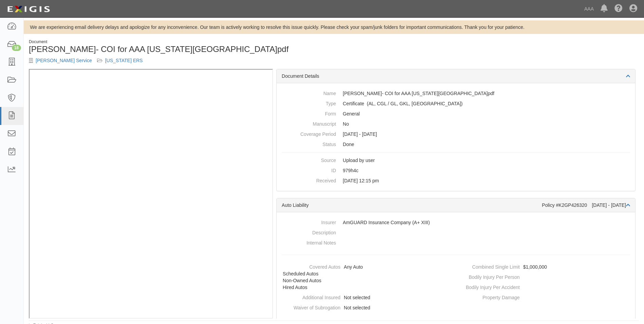 The height and width of the screenshot is (324, 644). Describe the element at coordinates (309, 180) in the screenshot. I see `dt: Received` at that location.